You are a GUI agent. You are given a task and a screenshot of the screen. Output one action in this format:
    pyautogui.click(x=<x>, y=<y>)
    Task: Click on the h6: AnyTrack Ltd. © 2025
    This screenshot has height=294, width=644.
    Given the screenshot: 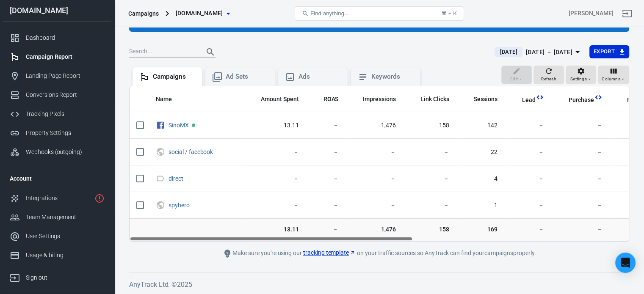 What is the action you would take?
    pyautogui.click(x=379, y=284)
    